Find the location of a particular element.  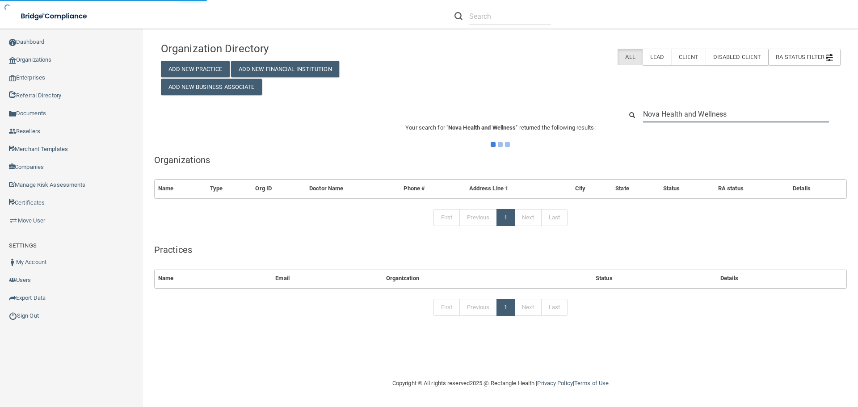

img: ic_reseller.de258add.png is located at coordinates (13, 131).